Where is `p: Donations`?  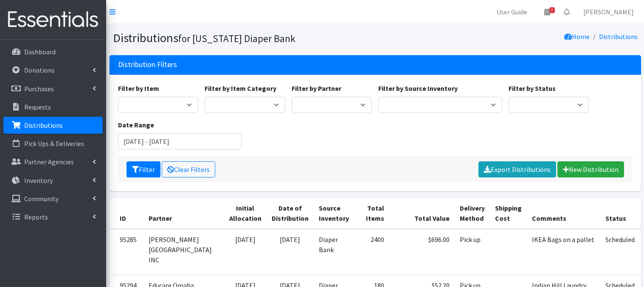 p: Donations is located at coordinates (40, 70).